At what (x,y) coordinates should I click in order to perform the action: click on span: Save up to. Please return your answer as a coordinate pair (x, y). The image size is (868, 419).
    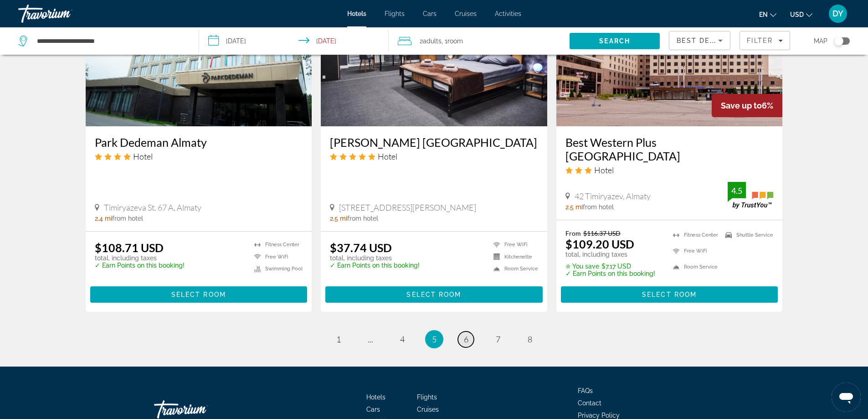
    Looking at the image, I should click on (741, 106).